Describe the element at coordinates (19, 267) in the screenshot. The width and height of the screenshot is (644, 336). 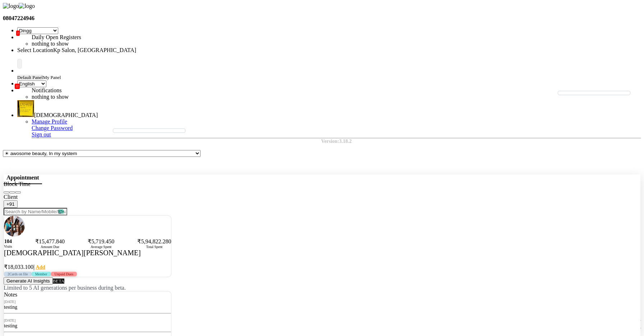
I see `span: ₹18,033.100` at that location.